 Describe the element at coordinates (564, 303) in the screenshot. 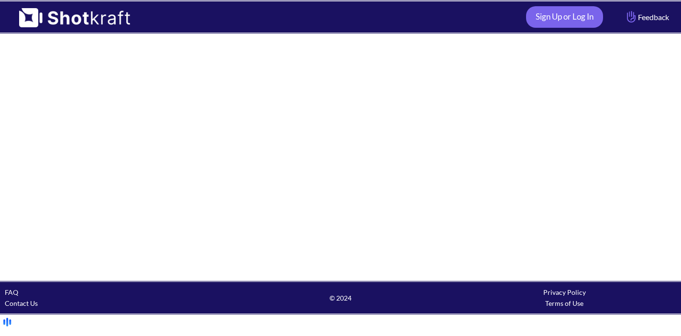

I see `div: Terms of Use` at that location.